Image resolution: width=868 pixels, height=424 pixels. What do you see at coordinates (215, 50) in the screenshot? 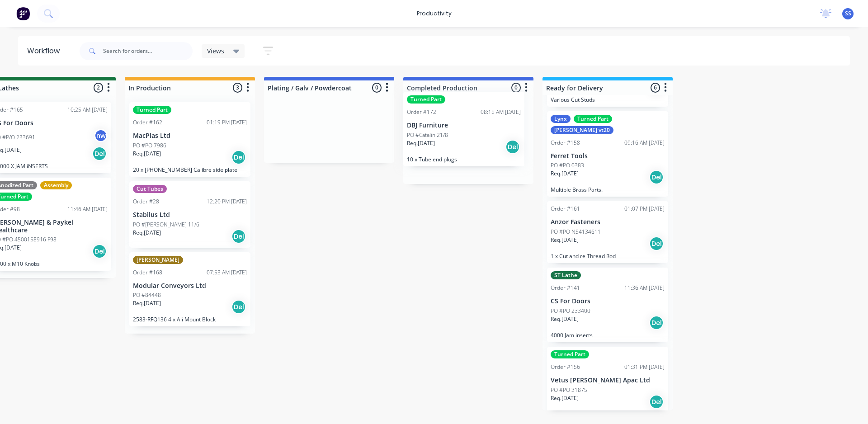
I see `span: Views` at bounding box center [215, 50].